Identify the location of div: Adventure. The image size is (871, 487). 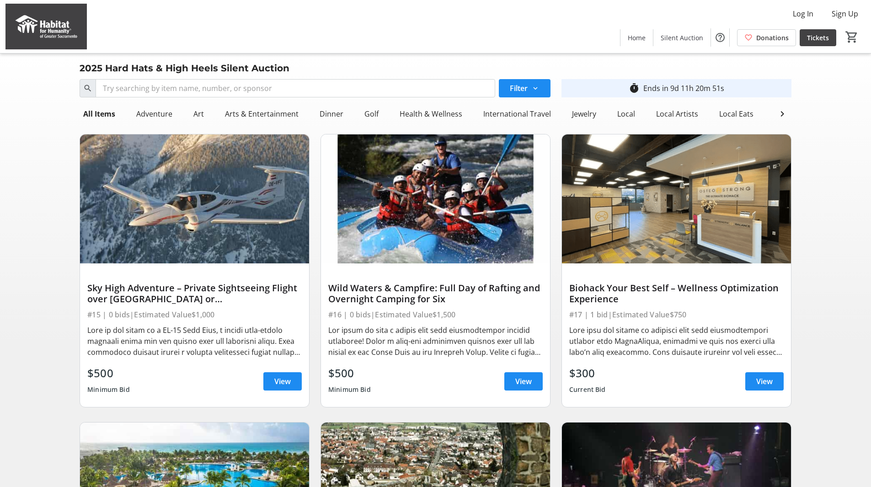
(154, 114).